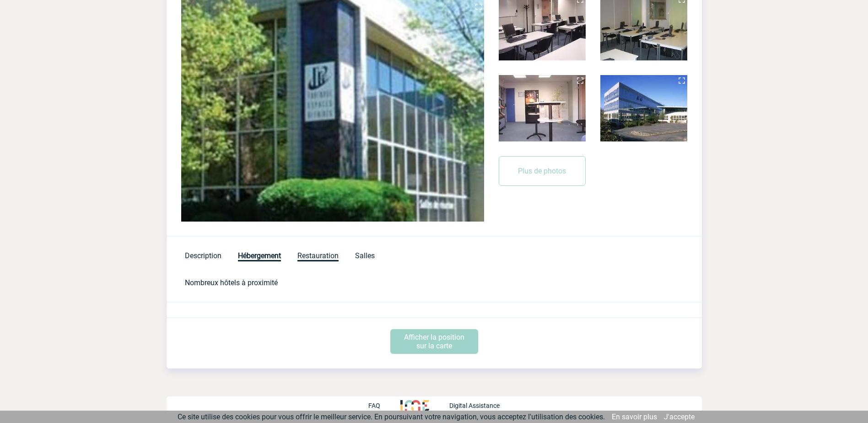 The image size is (868, 423). What do you see at coordinates (375, 405) in the screenshot?
I see `p: FAQ` at bounding box center [375, 405].